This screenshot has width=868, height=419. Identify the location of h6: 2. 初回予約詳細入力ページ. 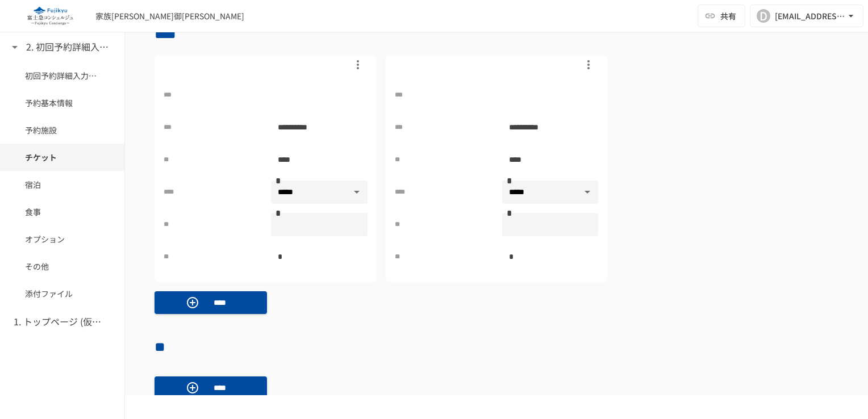
(71, 48).